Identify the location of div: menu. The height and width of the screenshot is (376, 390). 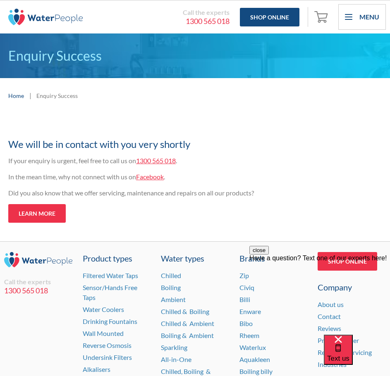
(362, 17).